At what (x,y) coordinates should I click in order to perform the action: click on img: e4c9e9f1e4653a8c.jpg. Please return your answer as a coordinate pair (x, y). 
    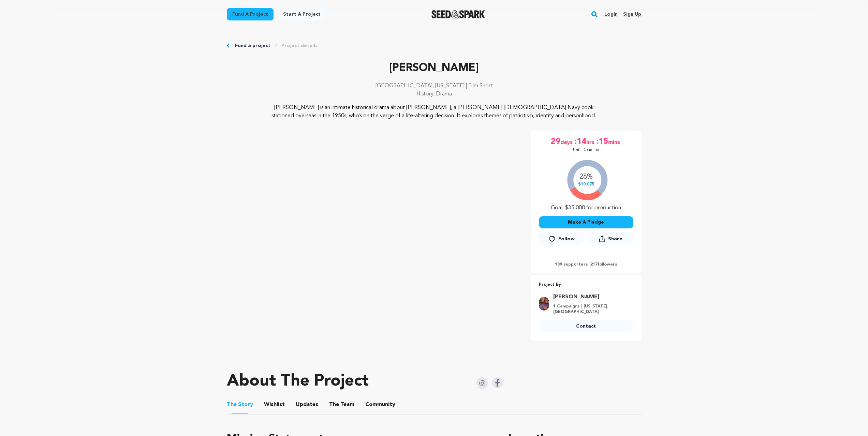
    Looking at the image, I should click on (544, 304).